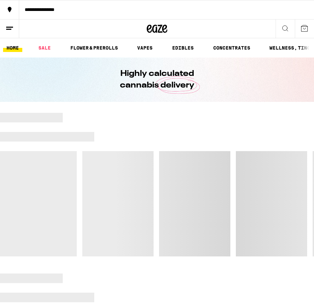 This screenshot has width=314, height=306. I want to click on a: SALE, so click(45, 48).